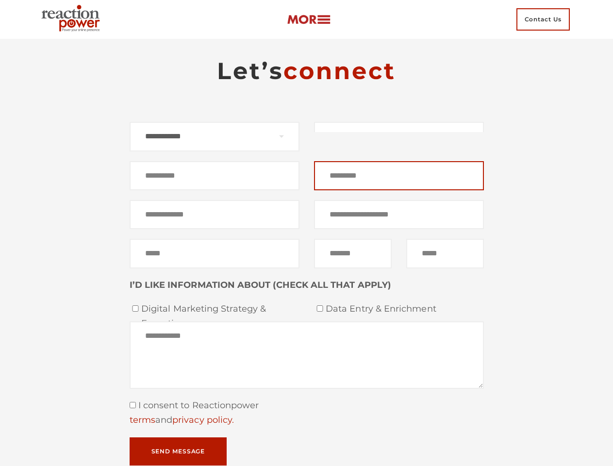 The height and width of the screenshot is (466, 613). What do you see at coordinates (72, 19) in the screenshot?
I see `img: Executive Branding | Personal Branding Agency` at bounding box center [72, 19].